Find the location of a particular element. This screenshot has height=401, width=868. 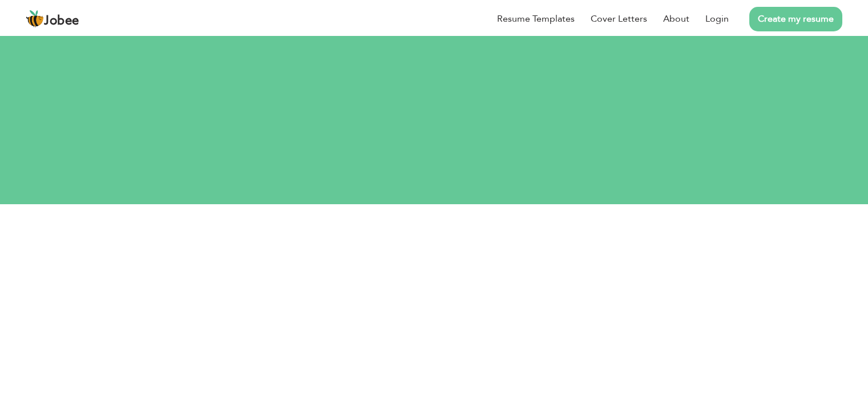

img: jobee.io is located at coordinates (35, 19).